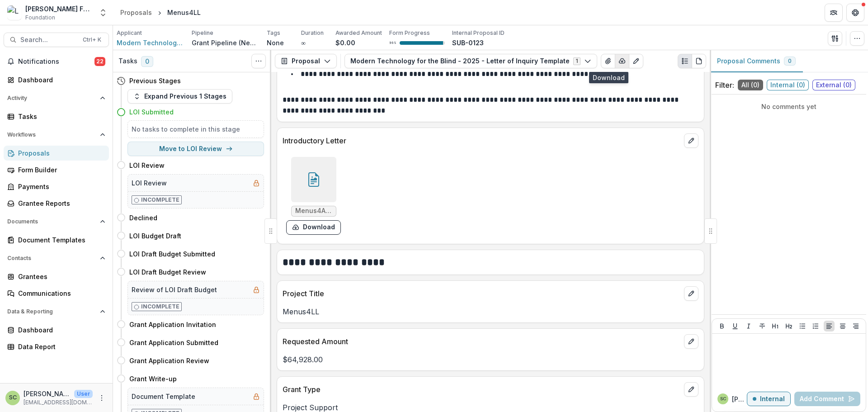 This screenshot has height=412, width=868. I want to click on p: Grant Type, so click(481, 390).